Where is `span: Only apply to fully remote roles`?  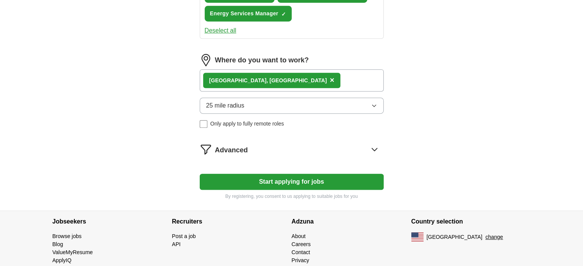 span: Only apply to fully remote roles is located at coordinates (247, 124).